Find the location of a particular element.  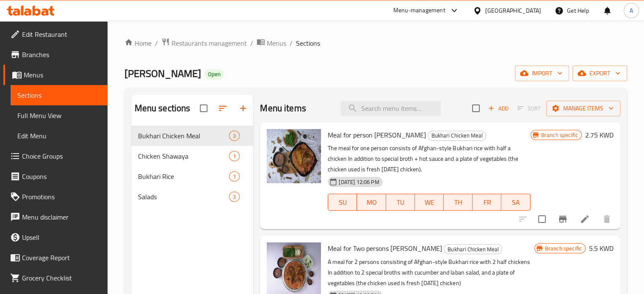

span: Choice Groups is located at coordinates (62, 156).